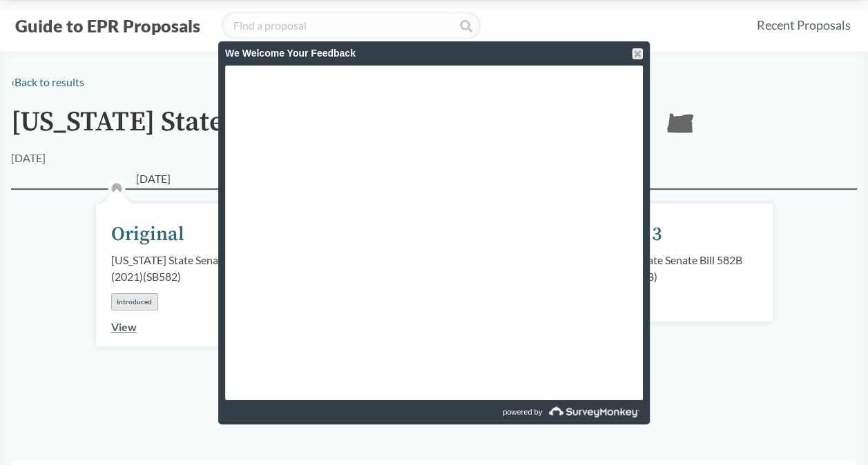  What do you see at coordinates (108, 25) in the screenshot?
I see `button: Guide to EPR Proposals` at bounding box center [108, 25].